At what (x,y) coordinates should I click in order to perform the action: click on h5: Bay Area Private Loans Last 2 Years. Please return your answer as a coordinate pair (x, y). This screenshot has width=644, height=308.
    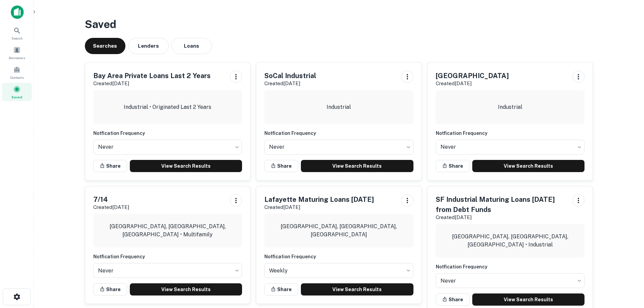
    Looking at the image, I should click on (152, 76).